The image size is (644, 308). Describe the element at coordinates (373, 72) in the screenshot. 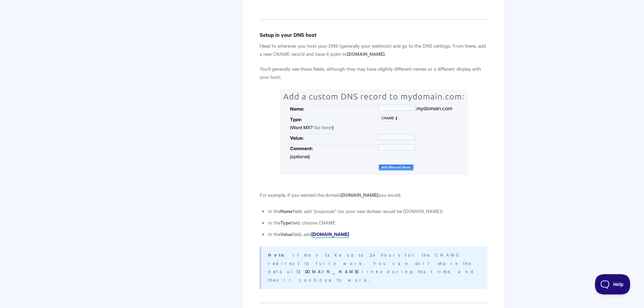

I see `p: You'll generally see these fields, although they may have slightly different names or a different...` at that location.